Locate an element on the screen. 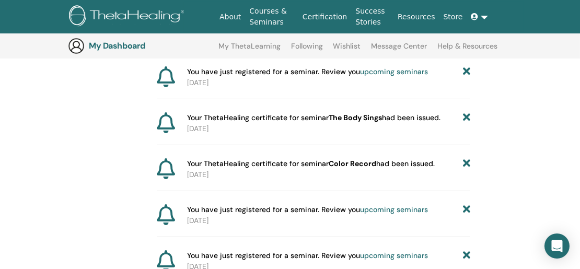  img: generic-user-icon.jpg is located at coordinates (76, 46).